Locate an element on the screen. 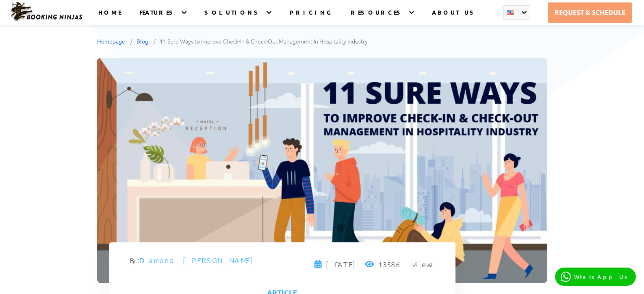 This screenshot has height=294, width=644. p: WhatsApp Us is located at coordinates (602, 277).